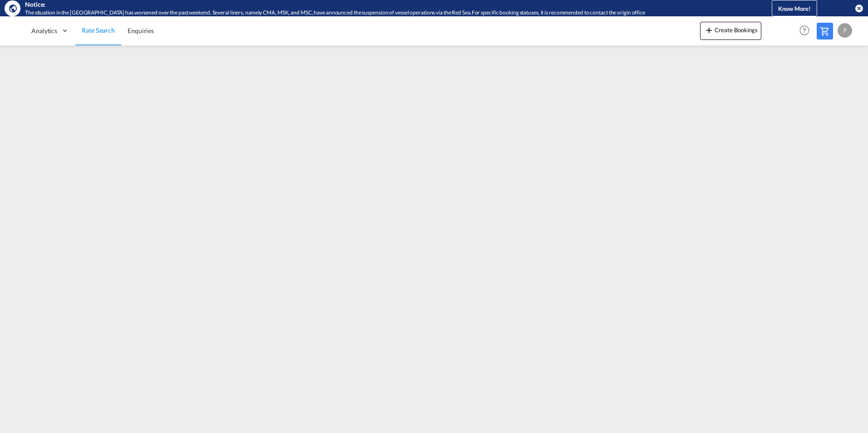 Image resolution: width=868 pixels, height=433 pixels. Describe the element at coordinates (859, 8) in the screenshot. I see `button: icon-close-circle` at that location.